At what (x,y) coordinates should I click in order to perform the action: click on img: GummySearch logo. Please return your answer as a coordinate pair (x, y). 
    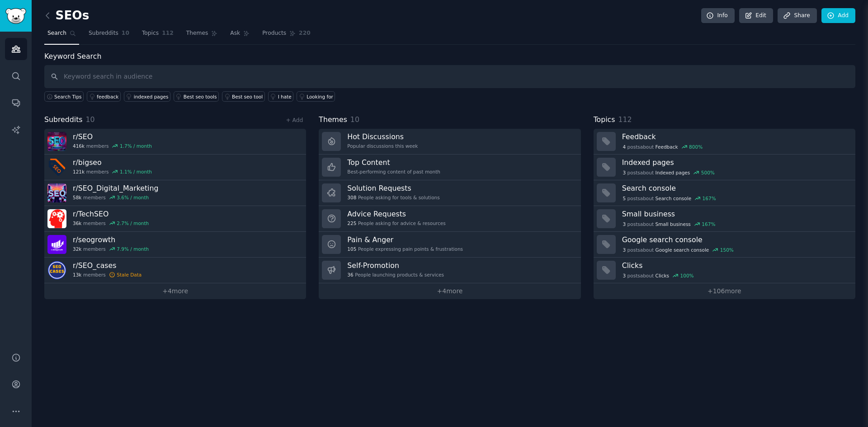
    Looking at the image, I should click on (16, 16).